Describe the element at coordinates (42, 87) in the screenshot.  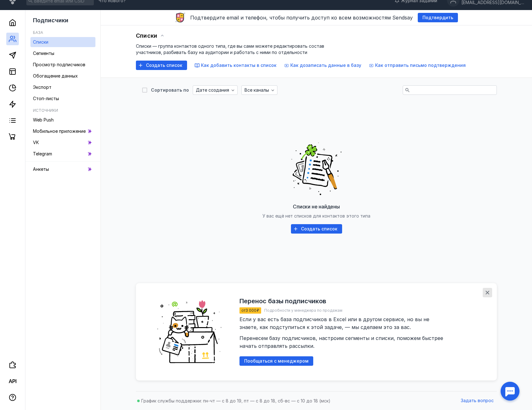
I see `span: Экспорт` at that location.